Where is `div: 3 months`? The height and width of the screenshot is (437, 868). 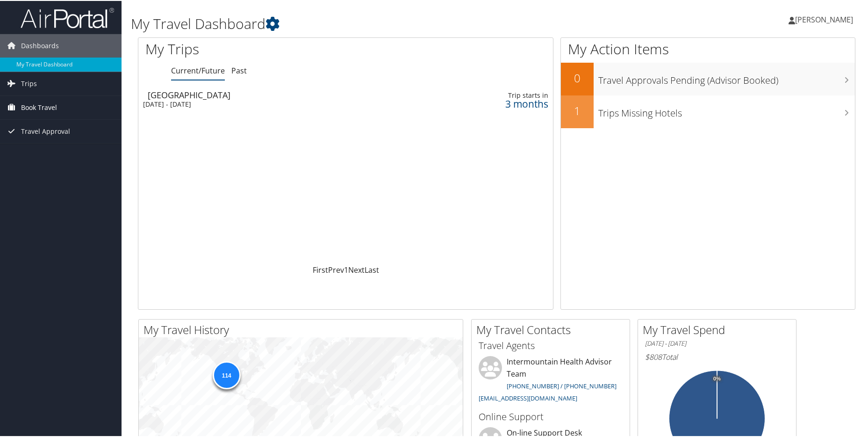
div: 3 months is located at coordinates (496, 103).